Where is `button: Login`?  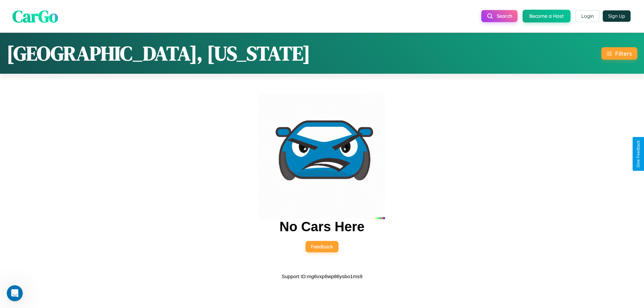 button: Login is located at coordinates (587, 16).